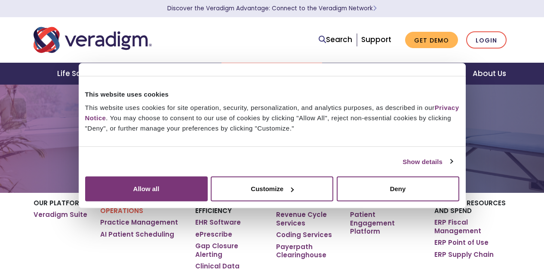  I want to click on a: Get Demo, so click(431, 40).